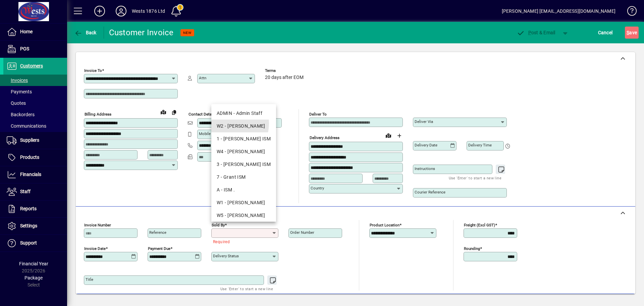 The image size is (644, 306). I want to click on a: Quotes, so click(35, 103).